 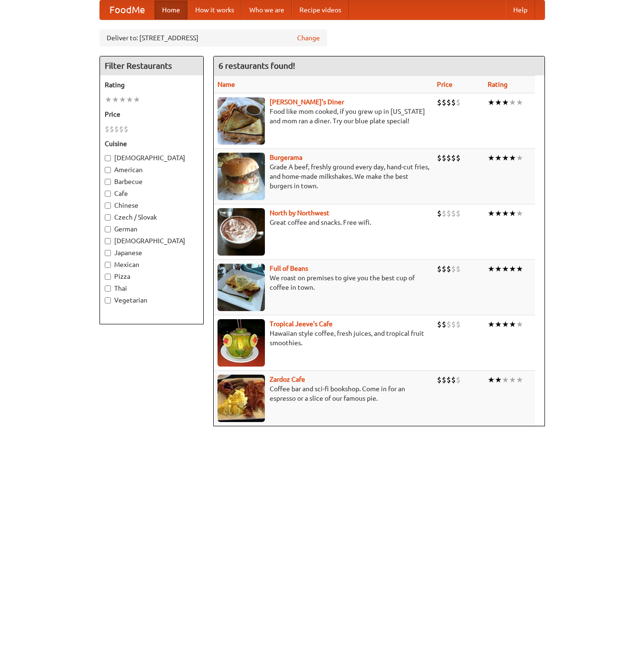 What do you see at coordinates (287, 379) in the screenshot?
I see `b: Zardoz Cafe` at bounding box center [287, 379].